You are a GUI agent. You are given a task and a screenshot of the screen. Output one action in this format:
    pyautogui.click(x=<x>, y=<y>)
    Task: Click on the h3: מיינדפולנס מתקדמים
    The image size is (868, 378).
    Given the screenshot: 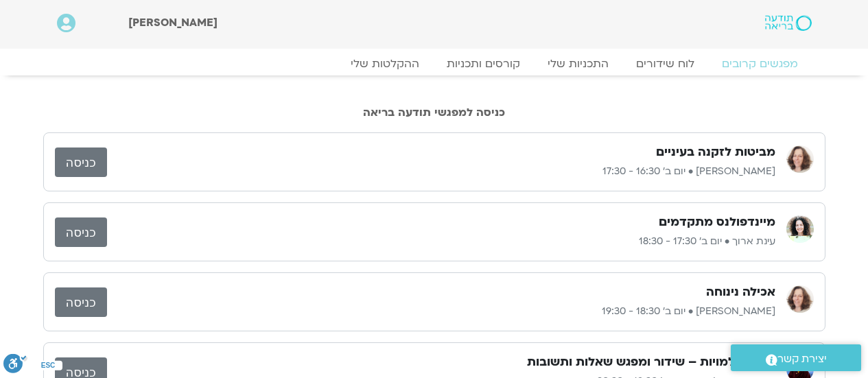 What is the action you would take?
    pyautogui.click(x=717, y=223)
    